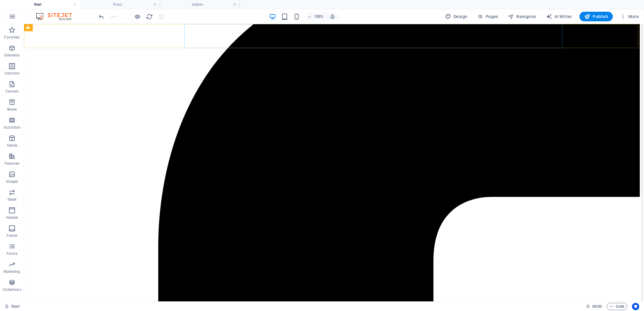 Image resolution: width=644 pixels, height=311 pixels. Describe the element at coordinates (57, 16) in the screenshot. I see `img: Editor Logo` at that location.